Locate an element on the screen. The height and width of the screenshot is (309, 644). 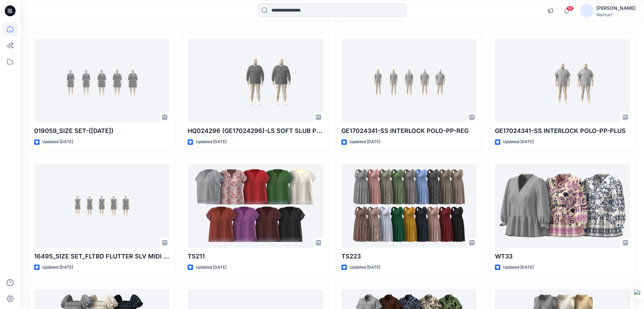
p: TS223 is located at coordinates (409, 256).